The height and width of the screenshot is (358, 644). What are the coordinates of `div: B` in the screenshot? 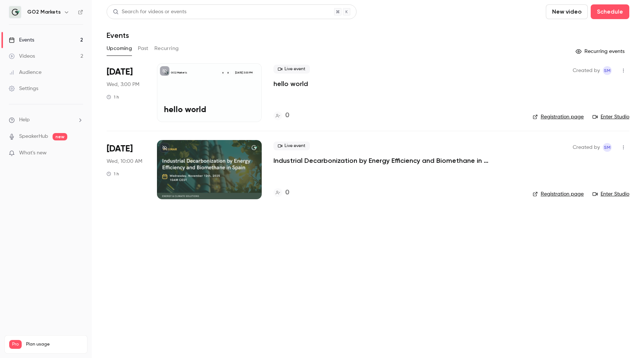 It's located at (228, 73).